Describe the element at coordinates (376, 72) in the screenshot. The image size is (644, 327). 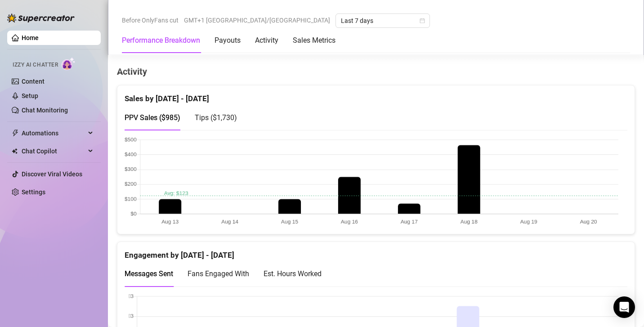
I see `h4: Activity` at that location.